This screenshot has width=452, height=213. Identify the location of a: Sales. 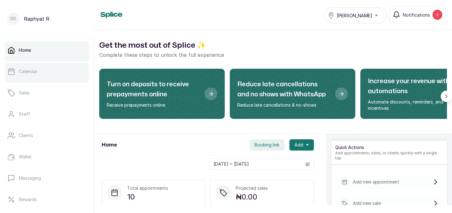
(47, 93).